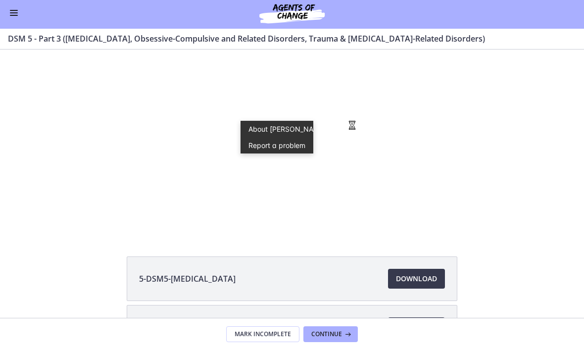 This screenshot has height=353, width=584. Describe the element at coordinates (263, 337) in the screenshot. I see `span: Mark Incomplete` at that location.